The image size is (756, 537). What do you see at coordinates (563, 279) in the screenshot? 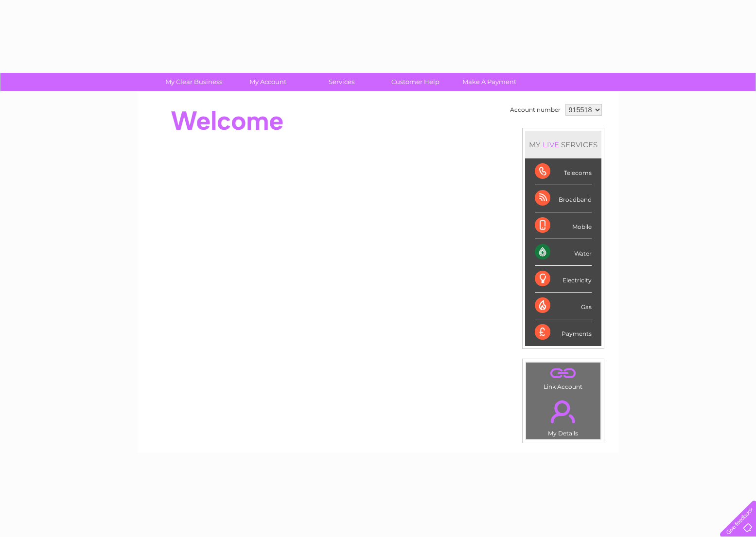
I see `div: Electricity` at bounding box center [563, 279].